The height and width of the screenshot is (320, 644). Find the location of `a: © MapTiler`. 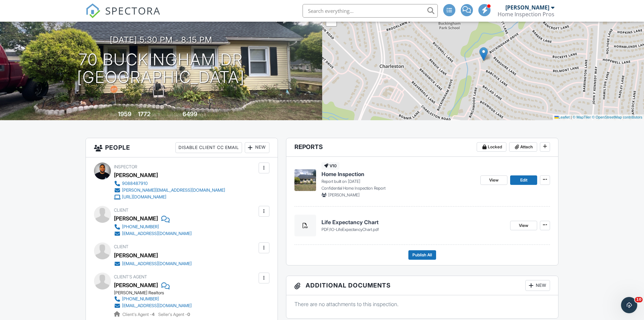

a: © MapTiler is located at coordinates (582, 117).